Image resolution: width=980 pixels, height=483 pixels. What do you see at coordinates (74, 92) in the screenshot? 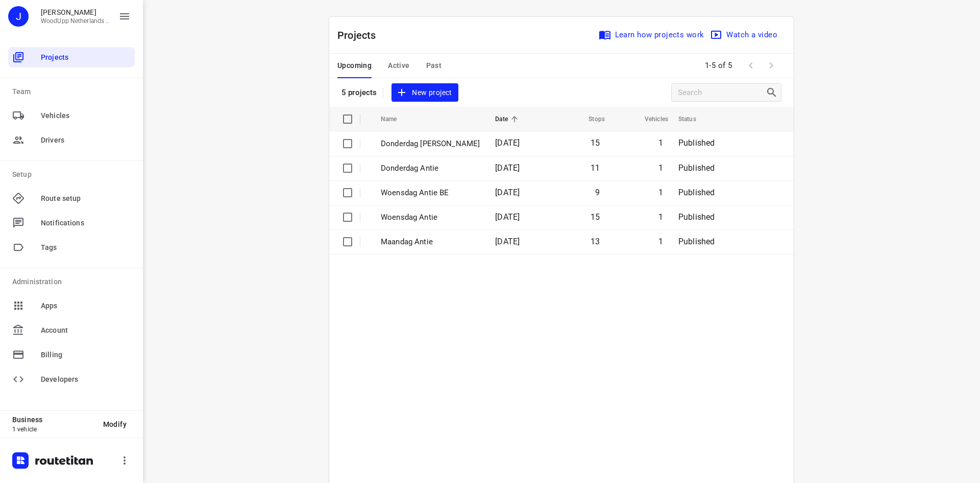
I see `p: Team` at bounding box center [74, 92].